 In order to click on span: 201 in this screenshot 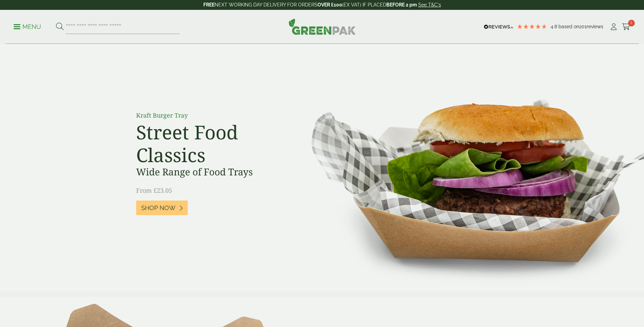, I will do `click(583, 27)`.